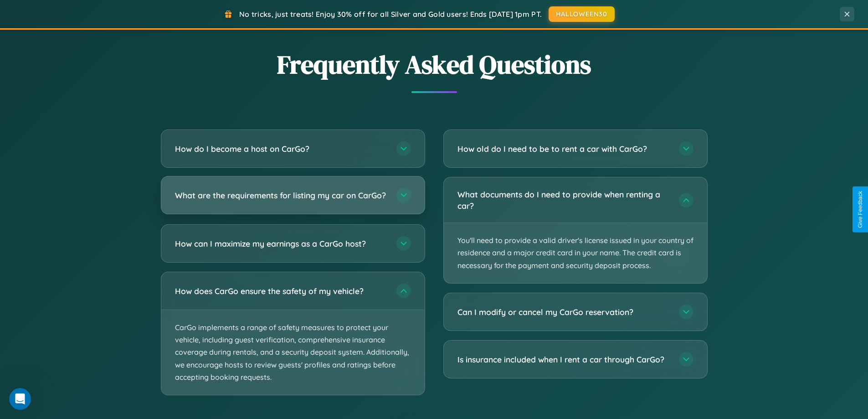  What do you see at coordinates (281, 148) in the screenshot?
I see `h3: How do I become a host on CarGo?` at bounding box center [281, 148].